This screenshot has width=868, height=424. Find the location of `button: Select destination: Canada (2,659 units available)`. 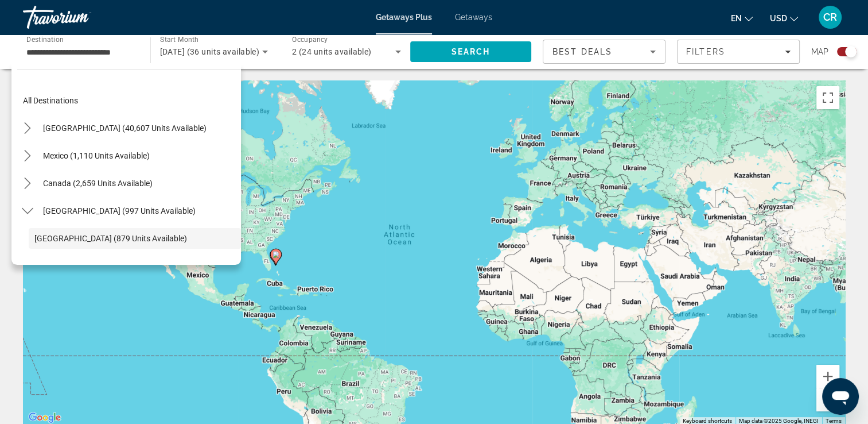

button: Select destination: Canada (2,659 units available) is located at coordinates (98, 183).